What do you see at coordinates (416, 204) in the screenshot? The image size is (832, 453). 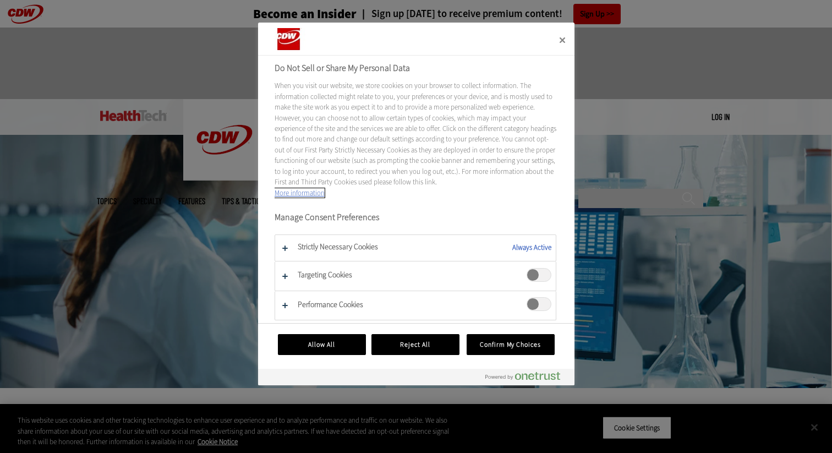 I see `div: Preference center` at bounding box center [416, 204].